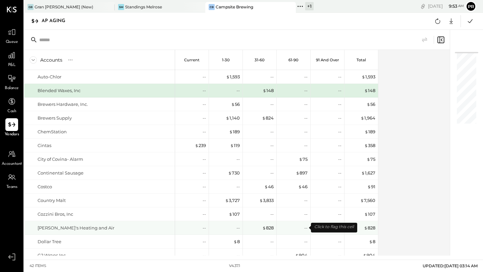  I want to click on a: Queue, so click(12, 36).